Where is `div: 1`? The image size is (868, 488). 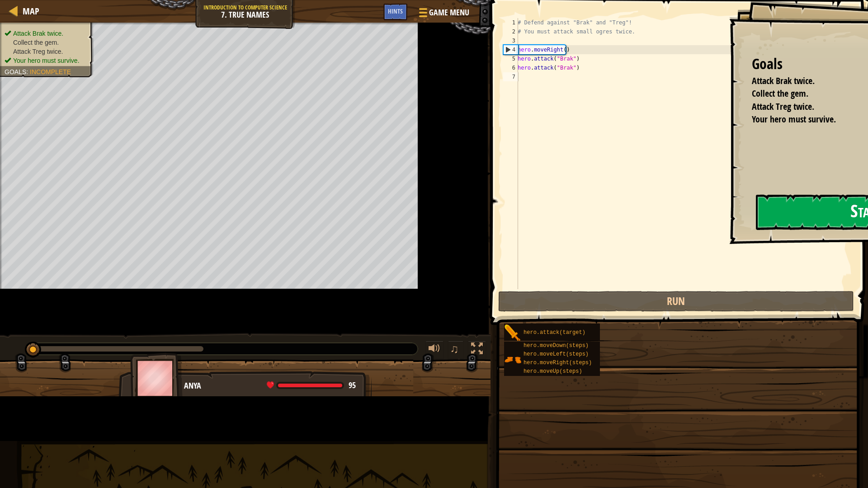 div: 1 is located at coordinates (510, 23).